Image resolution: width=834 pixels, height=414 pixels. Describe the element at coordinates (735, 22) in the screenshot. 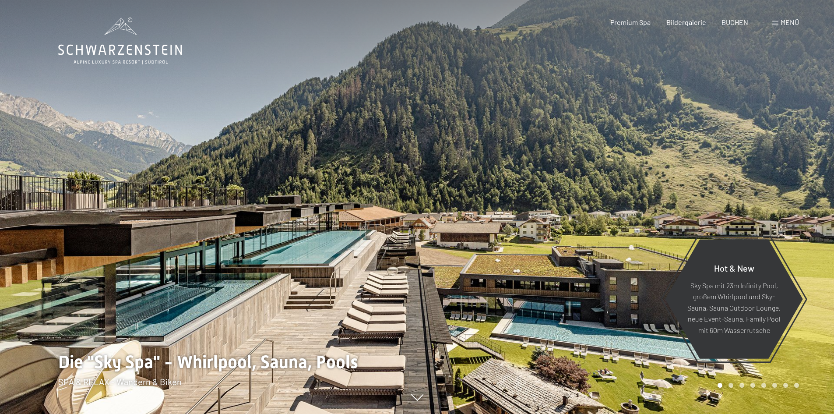

I see `a: BUCHEN` at that location.